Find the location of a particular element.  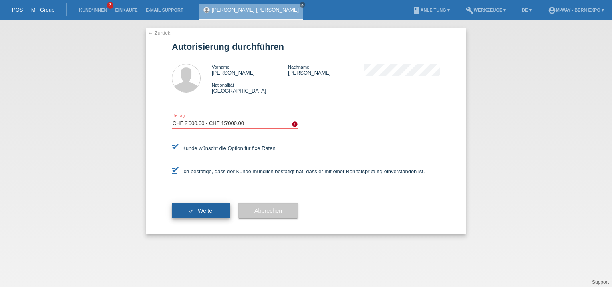

a: close is located at coordinates (303, 5).